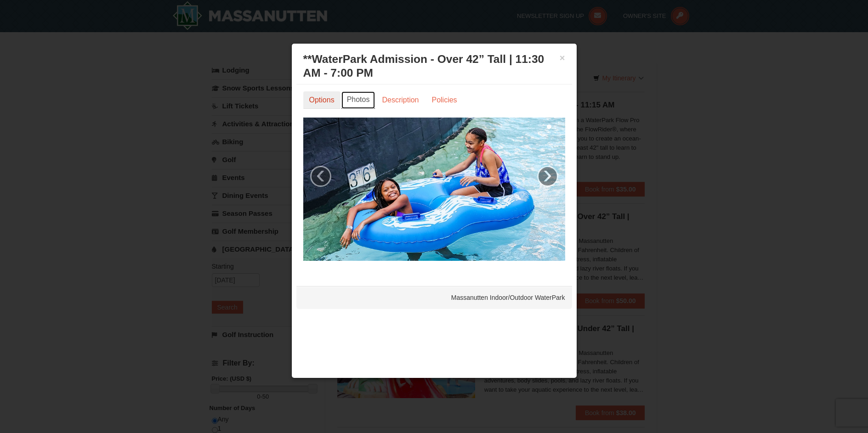  I want to click on div: Massanutten Indoor/Outdoor WaterPark, so click(434, 298).